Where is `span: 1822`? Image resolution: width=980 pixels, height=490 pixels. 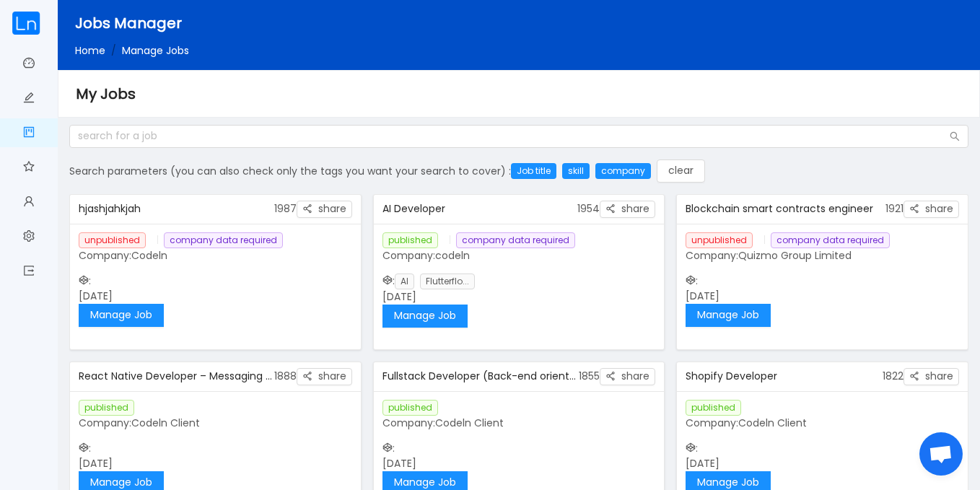
span: 1822 is located at coordinates (893, 376).